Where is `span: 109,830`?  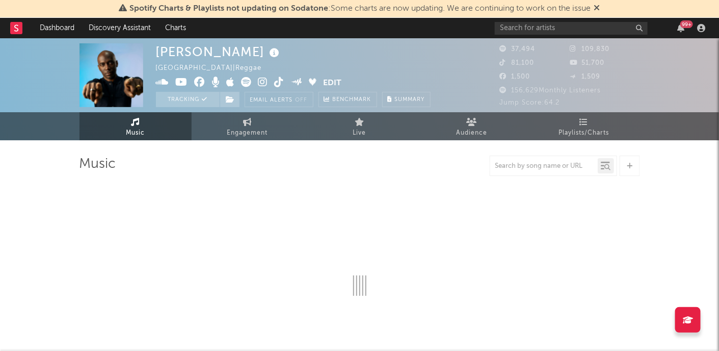
span: 109,830 is located at coordinates (589, 49).